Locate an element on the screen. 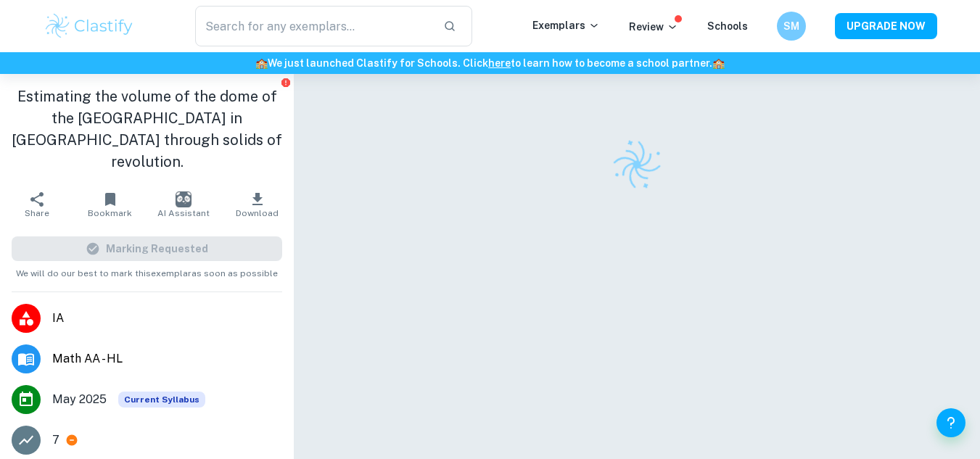  div: This exemplar is based on the current syllabus. Feel free to refer to it for inspiration/ideas wh... is located at coordinates (162, 400).